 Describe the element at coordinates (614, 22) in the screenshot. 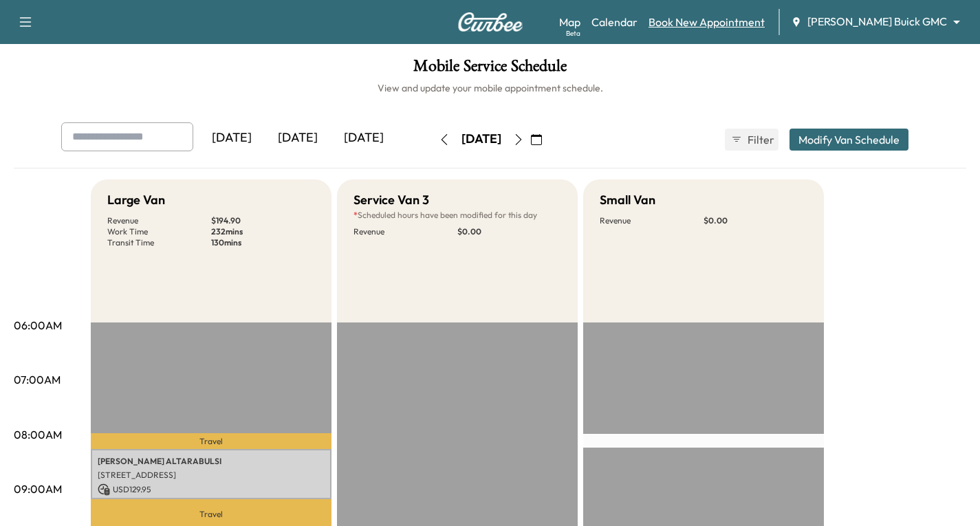

I see `a: Calendar` at that location.